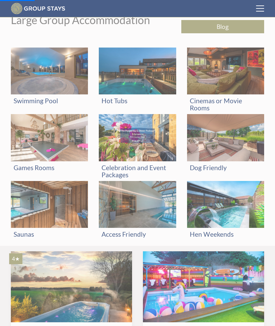  What do you see at coordinates (225, 167) in the screenshot?
I see `h3: Dog Friendly` at bounding box center [225, 167].